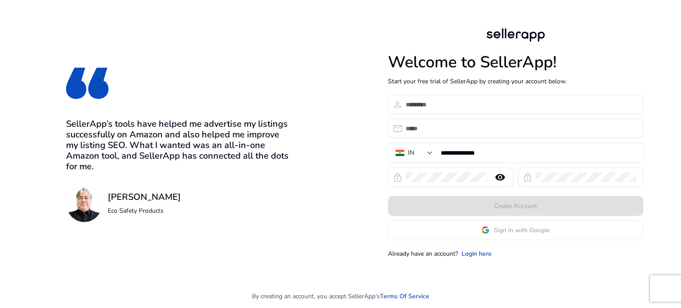 The image size is (681, 308). What do you see at coordinates (144, 211) in the screenshot?
I see `p: Eco Safety Products` at bounding box center [144, 211].